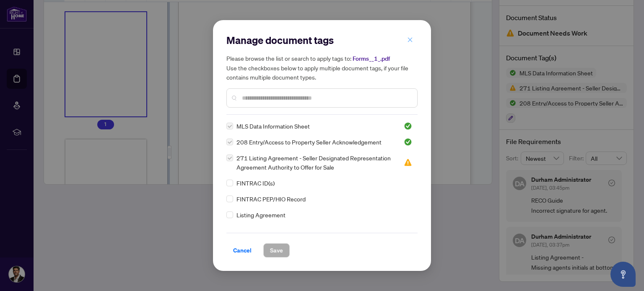  What do you see at coordinates (371, 59) in the screenshot?
I see `span: Forms__1_.pdf` at bounding box center [371, 59].